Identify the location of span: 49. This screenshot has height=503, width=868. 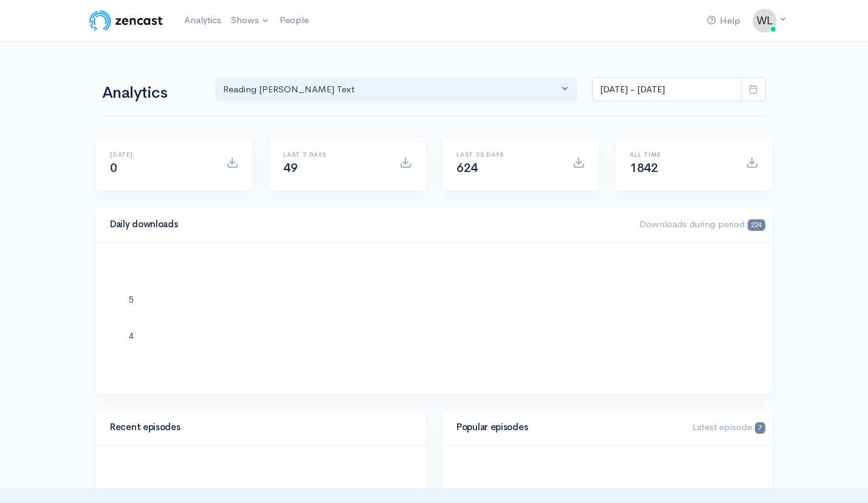
(290, 167).